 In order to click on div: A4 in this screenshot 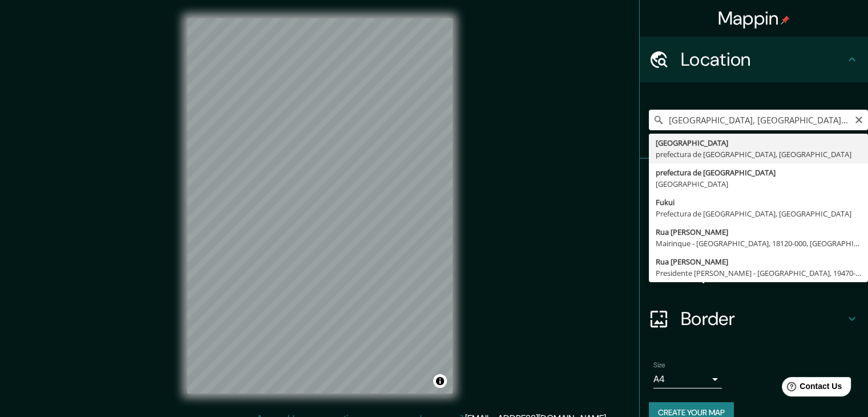, I will do `click(688, 380)`.